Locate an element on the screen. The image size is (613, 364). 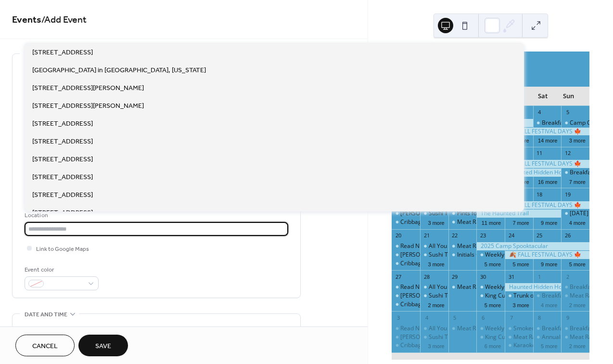
div: 1 is located at coordinates (540, 276).